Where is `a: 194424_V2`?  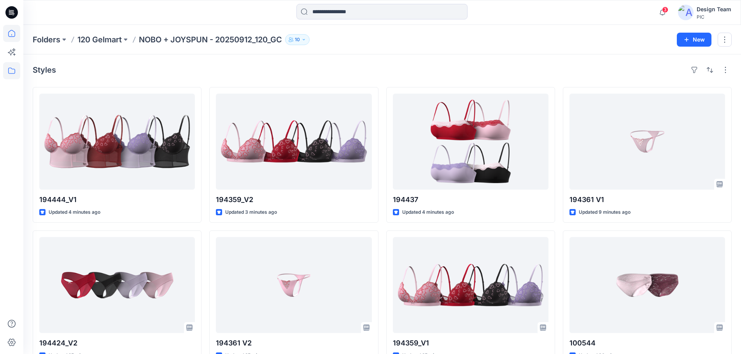 a: 194424_V2 is located at coordinates (117, 285).